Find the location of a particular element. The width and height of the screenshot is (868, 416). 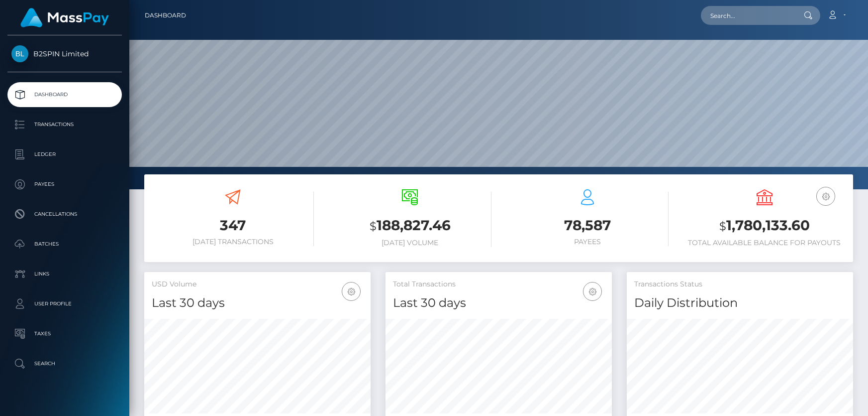

h6: Payees is located at coordinates (587, 241).